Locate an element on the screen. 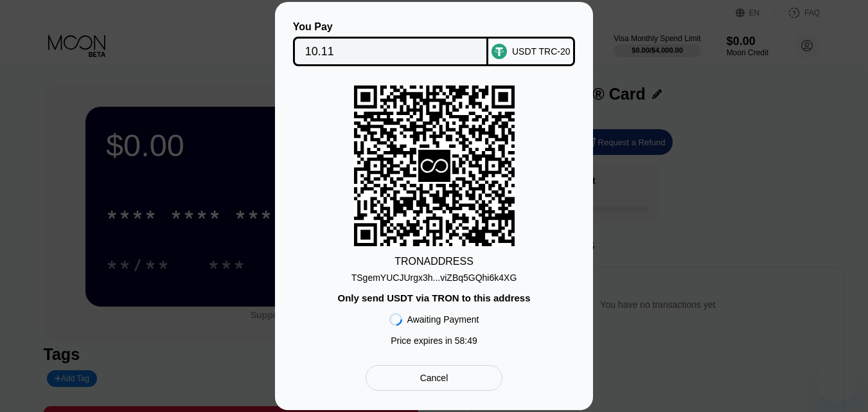 The width and height of the screenshot is (868, 412). span: 58 : 49 is located at coordinates (466, 341).